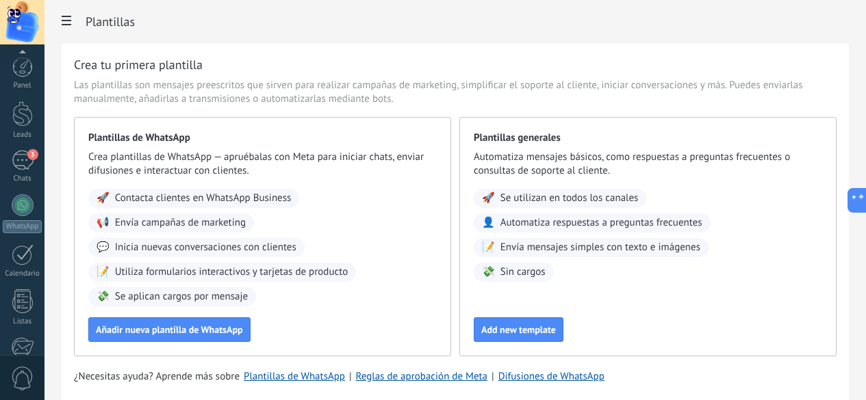  Describe the element at coordinates (647, 138) in the screenshot. I see `span: Plantillas generales` at that location.